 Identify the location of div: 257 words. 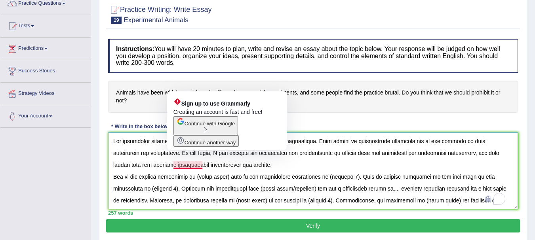
(313, 213).